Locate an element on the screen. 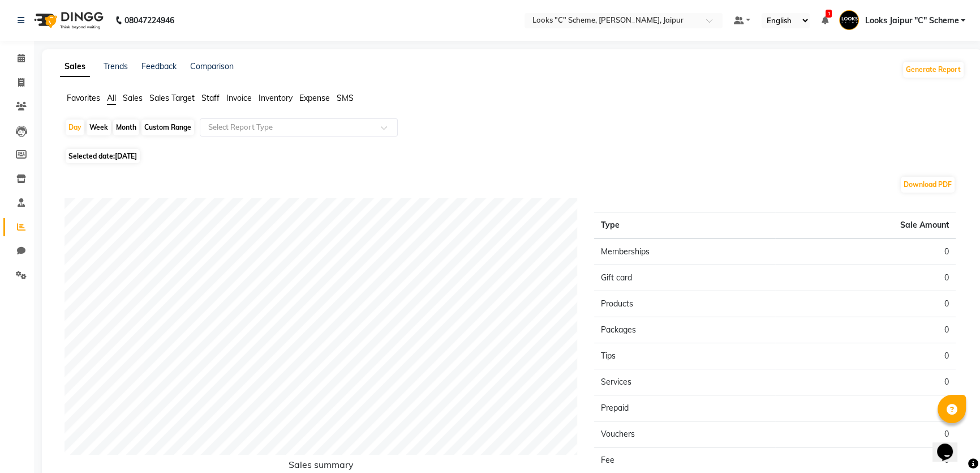 Image resolution: width=980 pixels, height=473 pixels. span: Selected date: is located at coordinates (103, 155).